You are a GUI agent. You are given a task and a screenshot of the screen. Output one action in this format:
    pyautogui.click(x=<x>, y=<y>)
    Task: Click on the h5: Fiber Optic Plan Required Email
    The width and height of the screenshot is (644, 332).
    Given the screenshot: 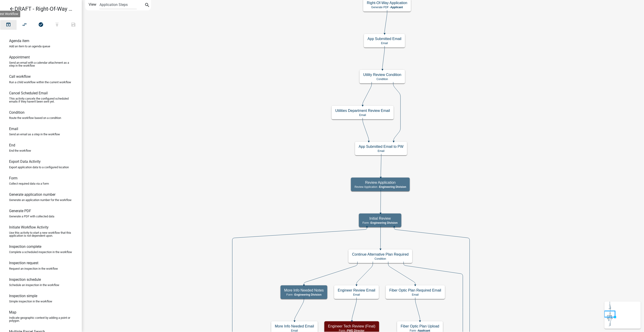 What is the action you would take?
    pyautogui.click(x=415, y=290)
    